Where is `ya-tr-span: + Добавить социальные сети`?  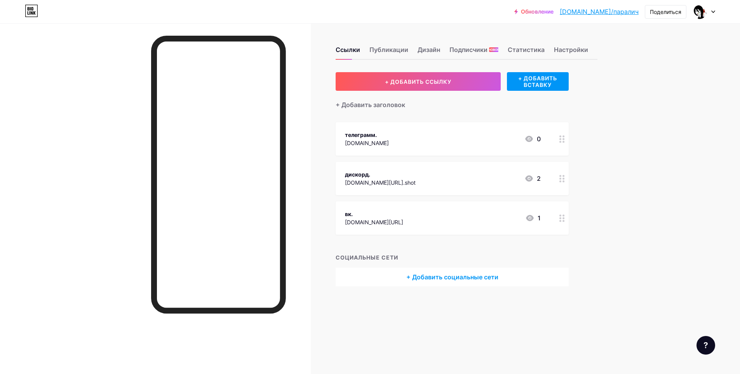 ya-tr-span: + Добавить социальные сети is located at coordinates (452, 277).